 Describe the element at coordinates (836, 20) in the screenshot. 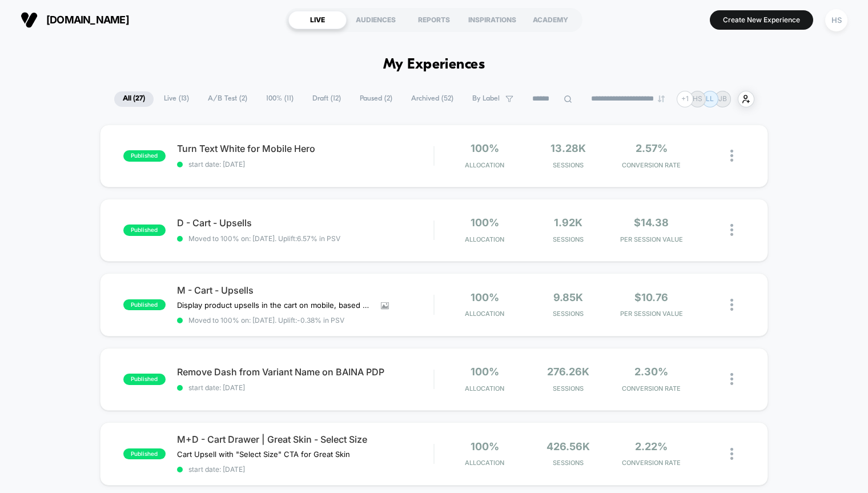

I see `button: HS` at that location.